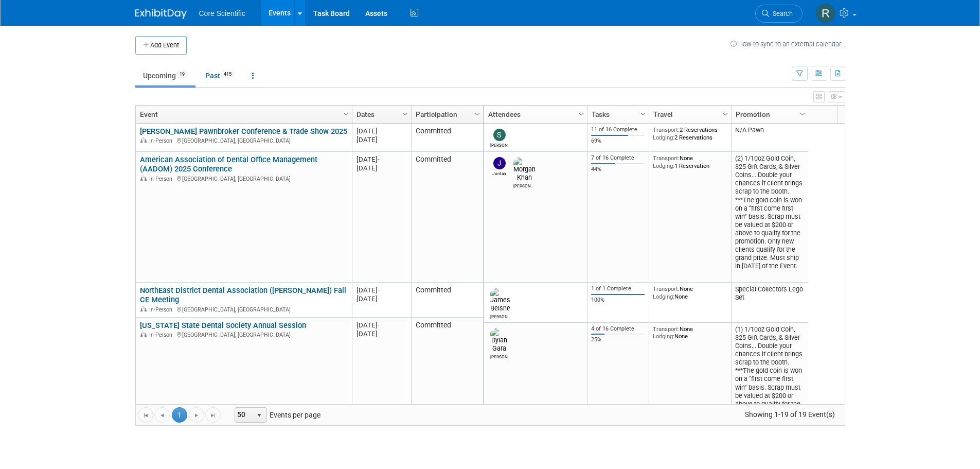  I want to click on img: ExhibitDay, so click(161, 14).